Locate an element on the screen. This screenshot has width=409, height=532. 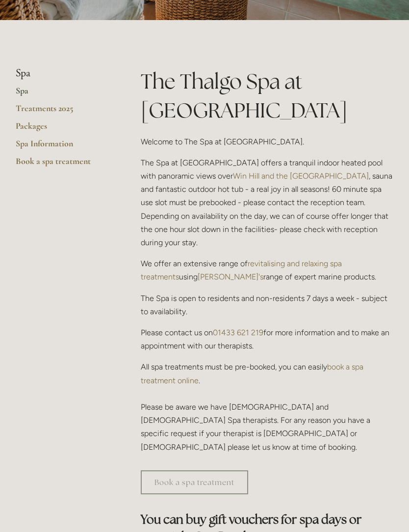
a: book a spa treatment online is located at coordinates (253, 374).